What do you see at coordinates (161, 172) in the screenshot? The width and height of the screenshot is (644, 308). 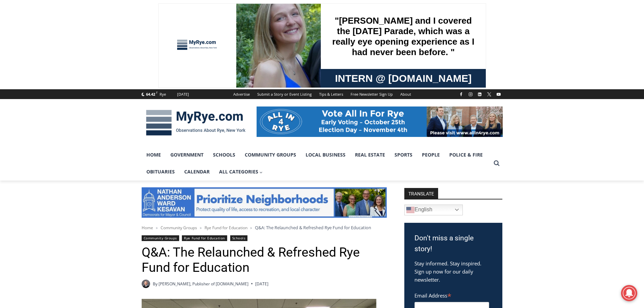 I see `a: Obituaries` at bounding box center [161, 172].